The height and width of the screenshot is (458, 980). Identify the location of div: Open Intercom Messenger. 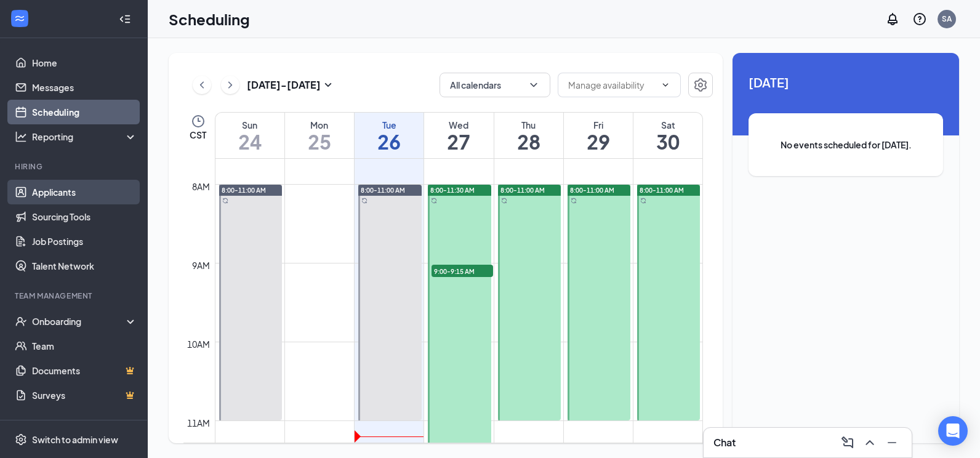
(953, 431).